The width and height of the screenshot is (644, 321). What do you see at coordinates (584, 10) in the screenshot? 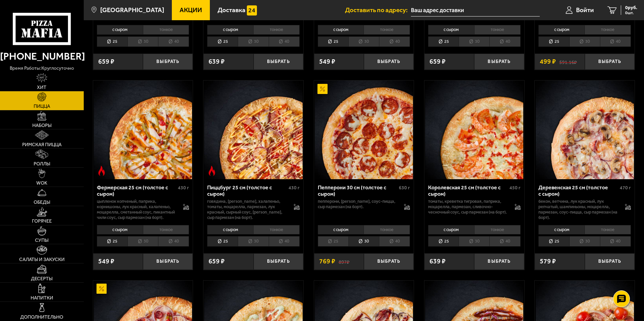
I see `span: Войти` at bounding box center [584, 10].